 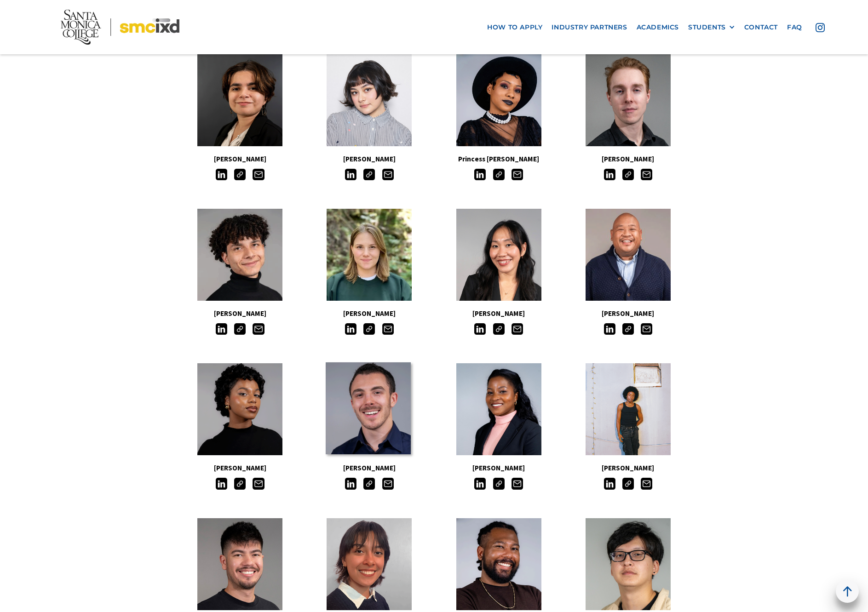 I want to click on img: Santa Monica College - SMC IxD logo, so click(x=121, y=26).